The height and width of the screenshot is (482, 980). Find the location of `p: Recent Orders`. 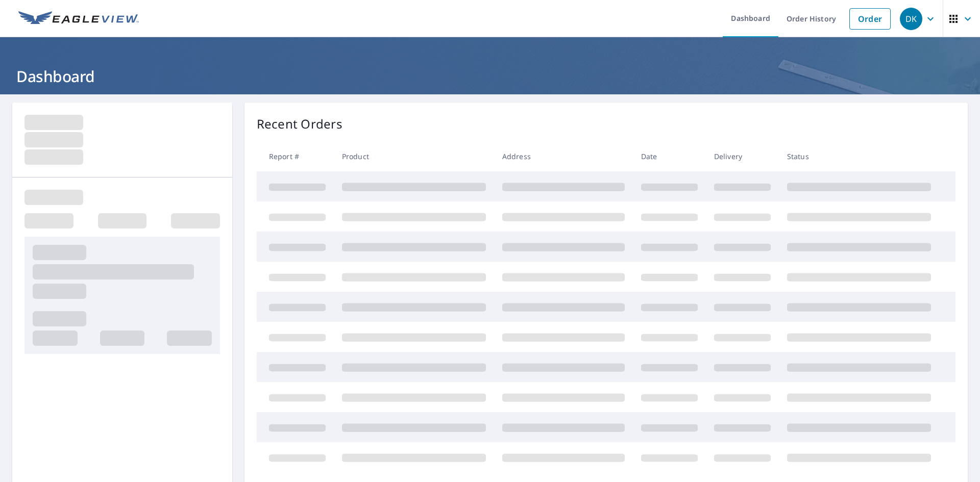

p: Recent Orders is located at coordinates (300, 124).